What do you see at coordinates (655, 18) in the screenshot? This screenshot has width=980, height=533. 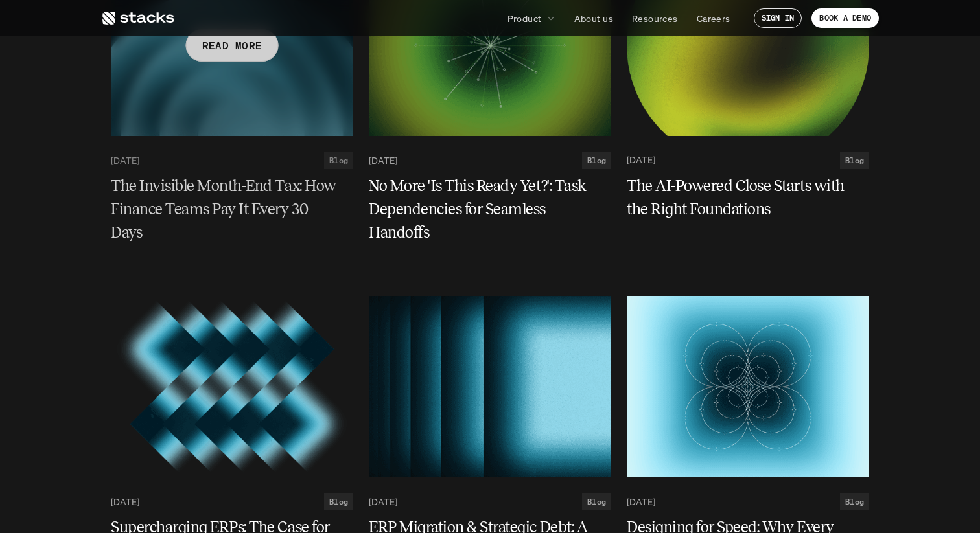 I see `a: Resources` at bounding box center [655, 18].